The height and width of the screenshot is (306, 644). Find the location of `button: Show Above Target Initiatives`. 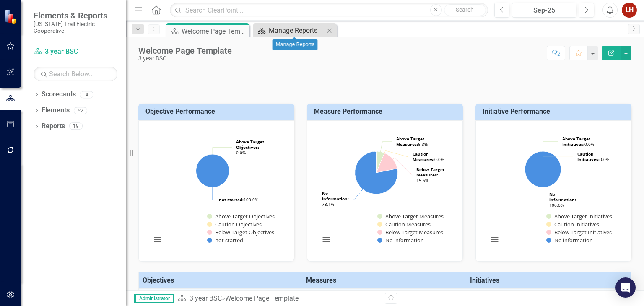

button: Show Above Target Initiatives is located at coordinates (580, 216).